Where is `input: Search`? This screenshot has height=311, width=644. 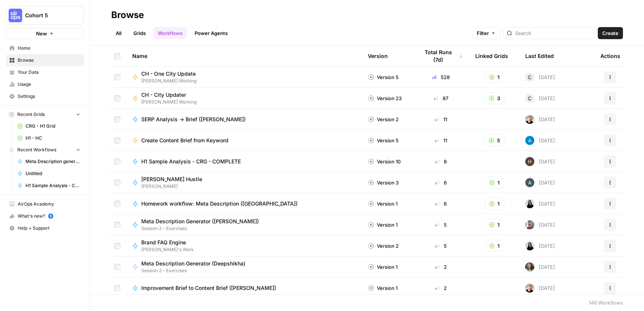 input: Search is located at coordinates (554, 33).